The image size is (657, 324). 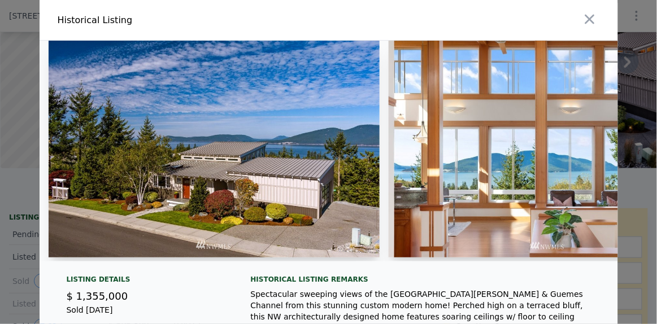 What do you see at coordinates (425, 280) in the screenshot?
I see `div: Historical Listing remarks` at bounding box center [425, 280].